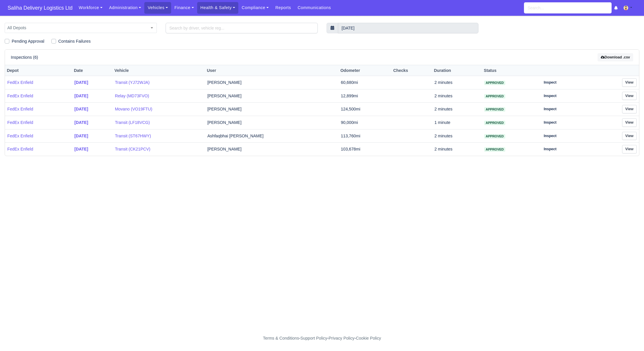  What do you see at coordinates (93, 71) in the screenshot?
I see `th: Date` at bounding box center [93, 71].